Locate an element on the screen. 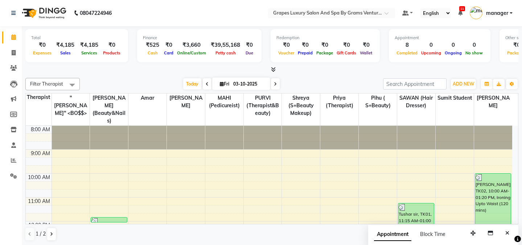 This screenshot has width=522, height=245. span: Gift Cards is located at coordinates (347, 53).